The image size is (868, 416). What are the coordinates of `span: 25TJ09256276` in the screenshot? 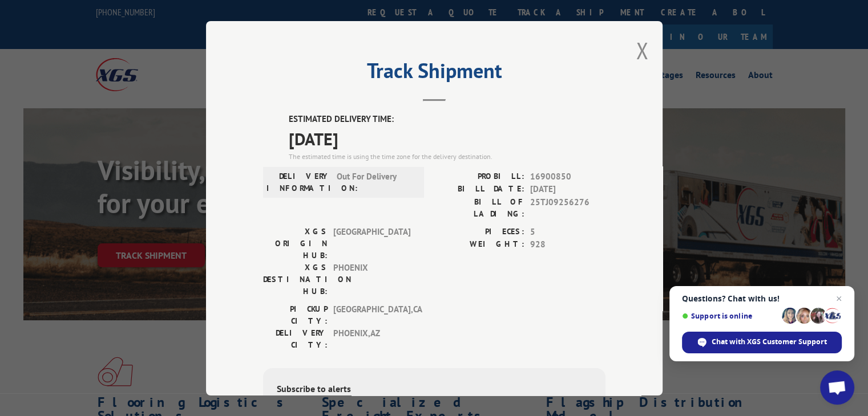 It's located at (568, 208).